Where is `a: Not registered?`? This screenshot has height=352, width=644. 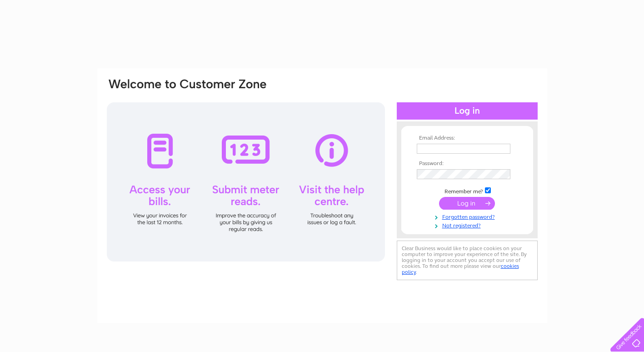
a: Not registered? is located at coordinates (468, 224).